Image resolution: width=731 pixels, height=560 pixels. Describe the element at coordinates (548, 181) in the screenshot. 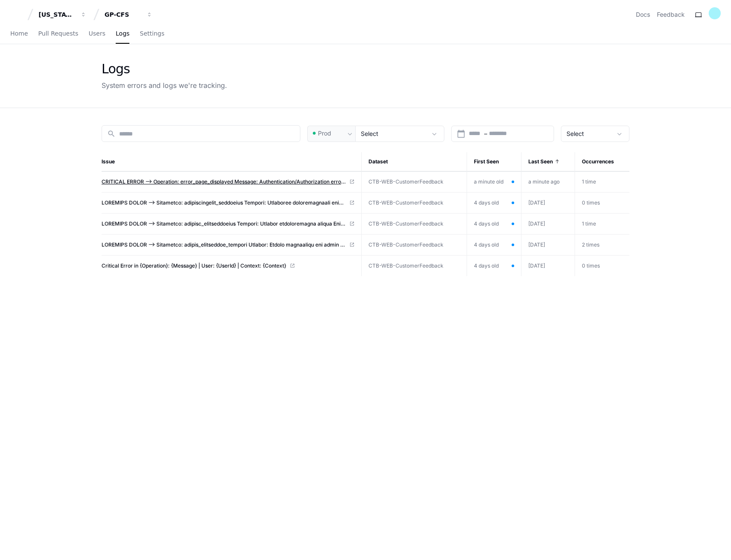

I see `td: a minute ago` at that location.